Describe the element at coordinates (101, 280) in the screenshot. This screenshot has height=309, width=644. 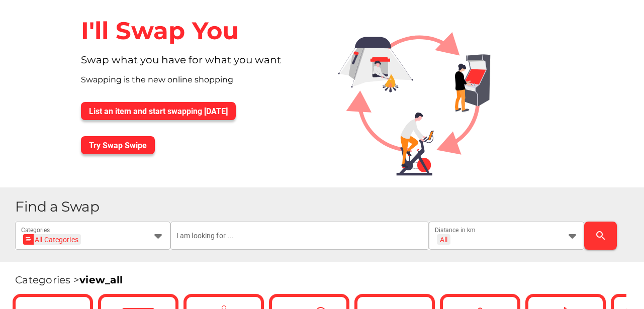
I see `a: view_all` at that location.